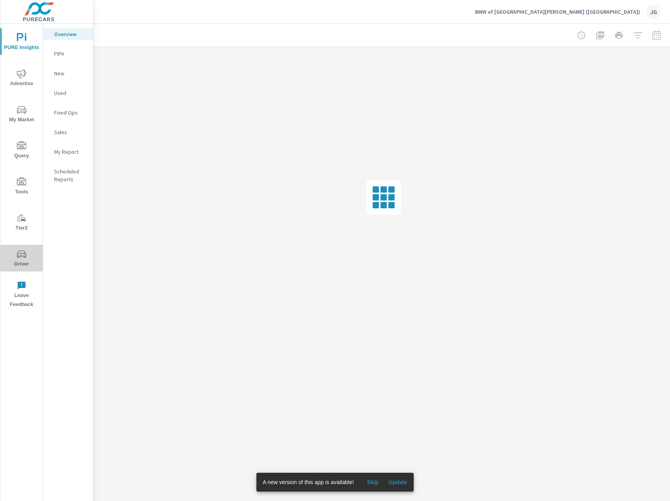  What do you see at coordinates (70, 73) in the screenshot?
I see `p: New` at bounding box center [70, 73].